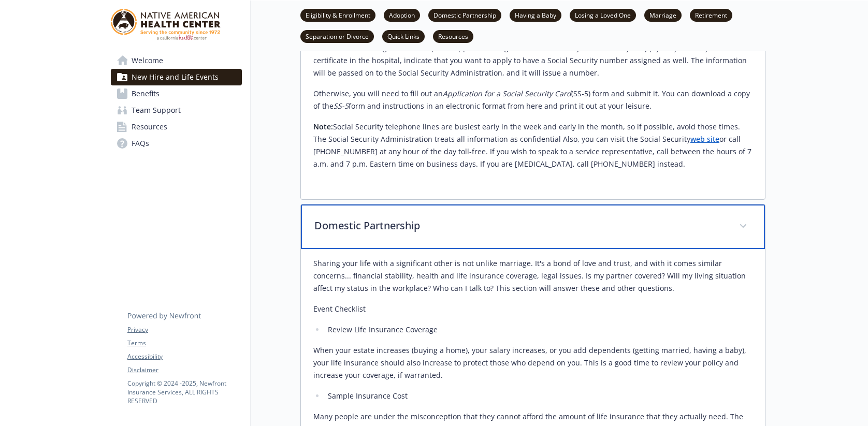 This screenshot has width=868, height=426. I want to click on a: Disclaimer, so click(184, 370).